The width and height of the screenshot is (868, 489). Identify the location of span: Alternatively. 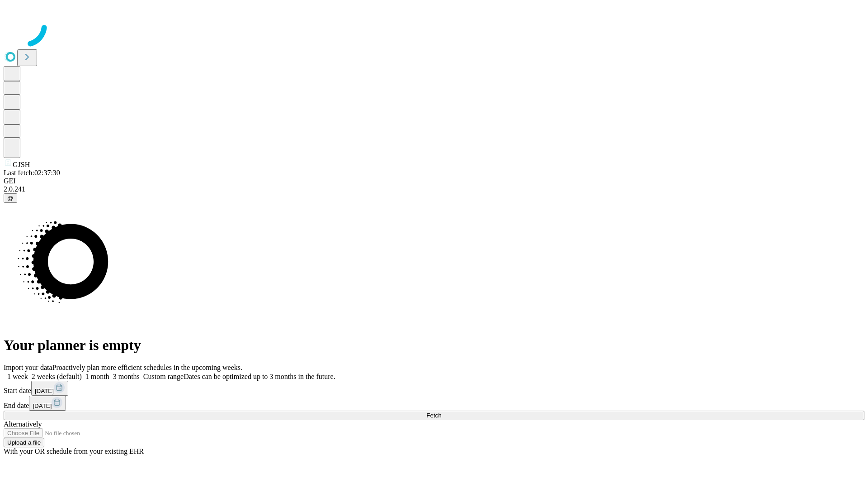
(22, 423).